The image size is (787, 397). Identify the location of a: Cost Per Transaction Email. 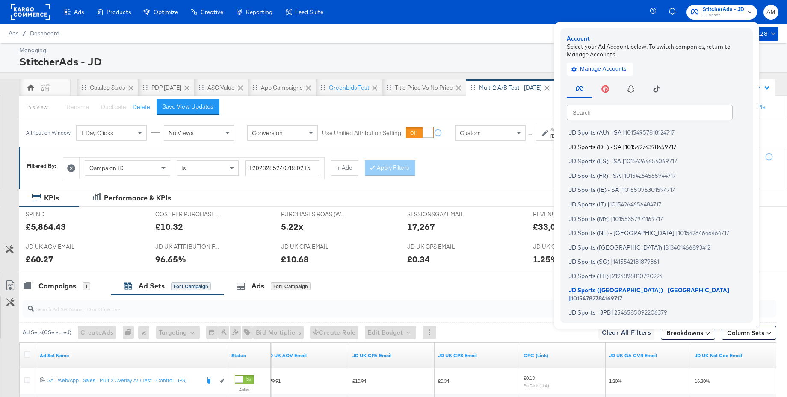
(392, 356).